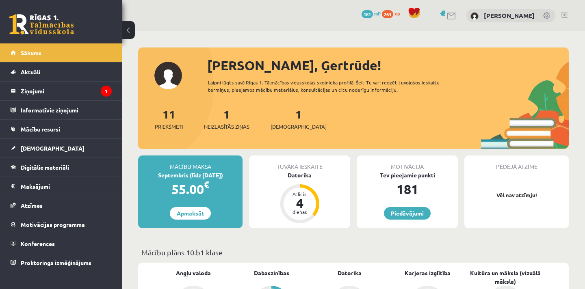 This screenshot has height=289, width=585. Describe the element at coordinates (397, 13) in the screenshot. I see `span: xp` at that location.